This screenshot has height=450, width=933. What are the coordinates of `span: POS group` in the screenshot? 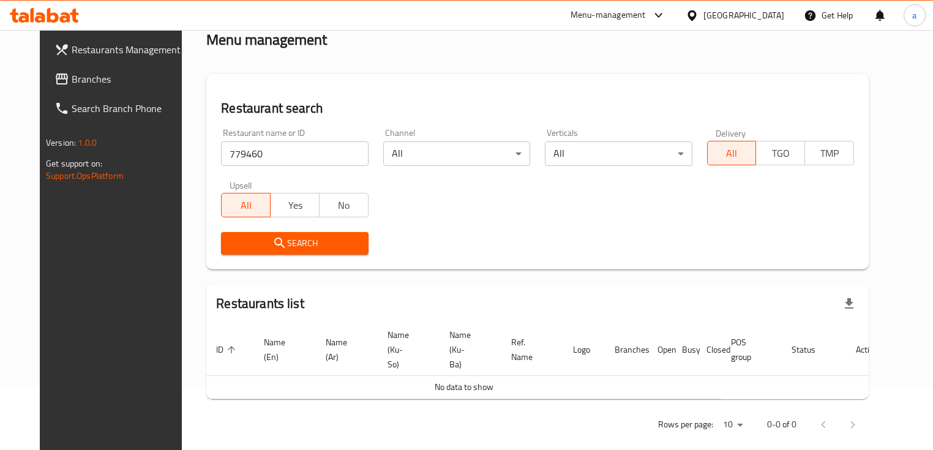 It's located at (748, 349).